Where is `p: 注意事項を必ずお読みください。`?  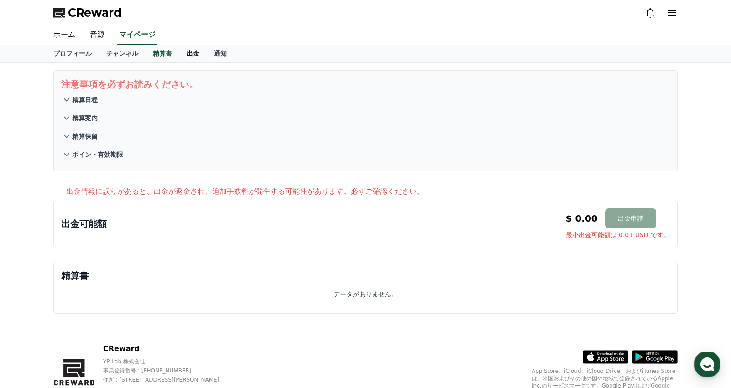
p: 注意事項を必ずお読みください。 is located at coordinates (366, 84).